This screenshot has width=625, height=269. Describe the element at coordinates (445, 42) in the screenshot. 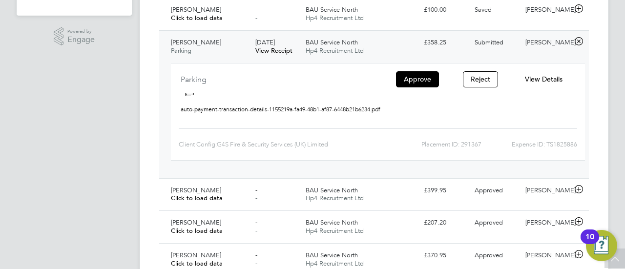

I see `div: £358.25` at that location.